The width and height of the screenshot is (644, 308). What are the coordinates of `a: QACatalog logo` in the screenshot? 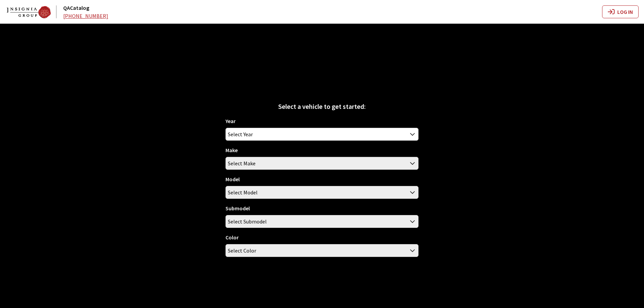 It's located at (34, 12).